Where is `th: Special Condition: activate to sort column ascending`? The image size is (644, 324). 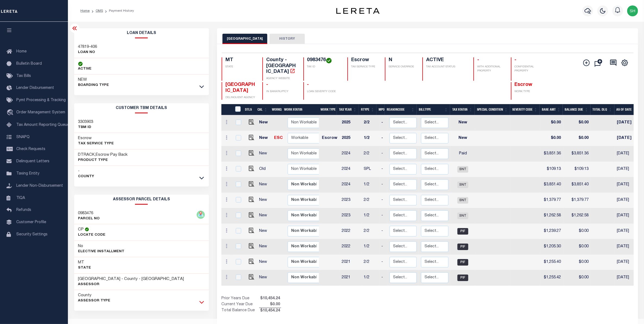
th: Special Condition: activate to sort column ascending is located at coordinates (493, 109).